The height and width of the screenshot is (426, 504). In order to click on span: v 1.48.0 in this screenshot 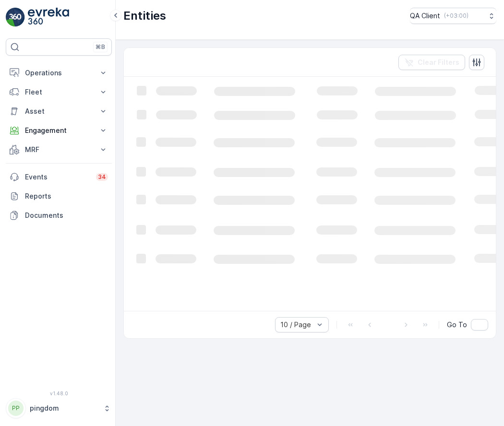, I will do `click(59, 393)`.